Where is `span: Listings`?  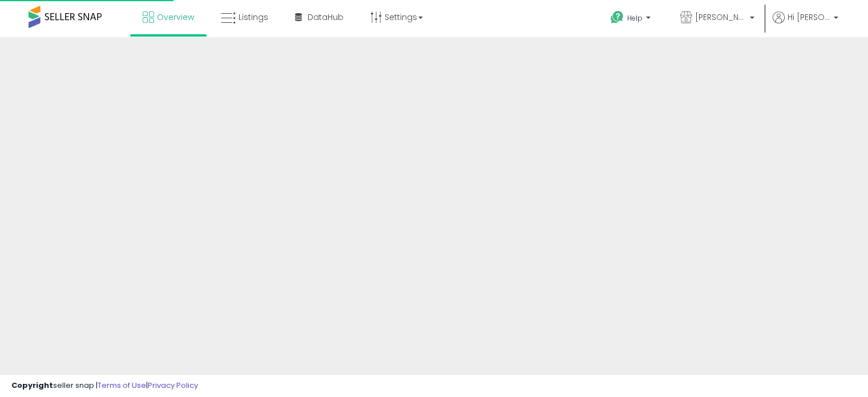
span: Listings is located at coordinates (254, 17).